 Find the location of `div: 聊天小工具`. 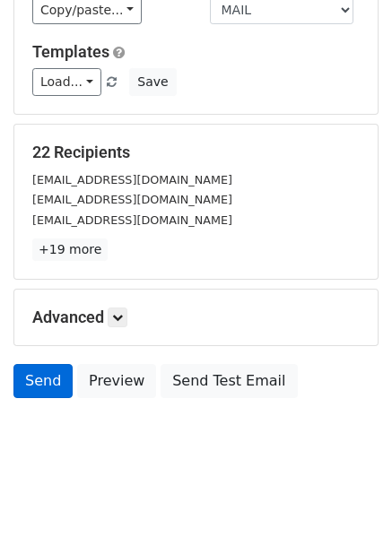

div: 聊天小工具 is located at coordinates (347, 503).